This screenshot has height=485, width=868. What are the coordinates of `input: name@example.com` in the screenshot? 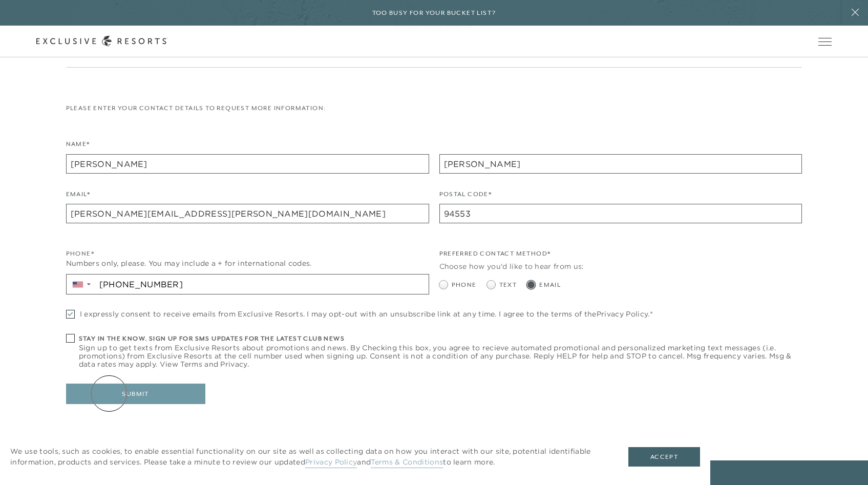 It's located at (248, 213).